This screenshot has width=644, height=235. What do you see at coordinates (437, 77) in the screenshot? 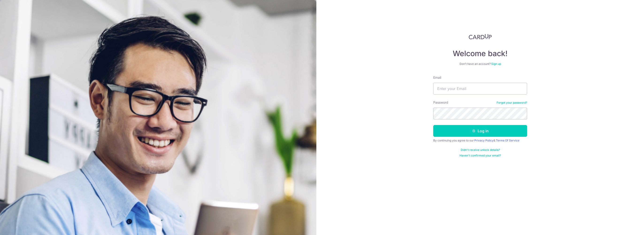
I see `label: Email` at bounding box center [437, 77].